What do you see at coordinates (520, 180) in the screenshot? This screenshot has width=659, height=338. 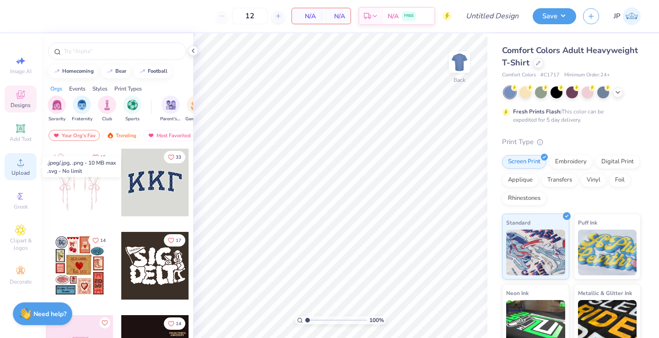 I see `div: Applique` at bounding box center [520, 180].